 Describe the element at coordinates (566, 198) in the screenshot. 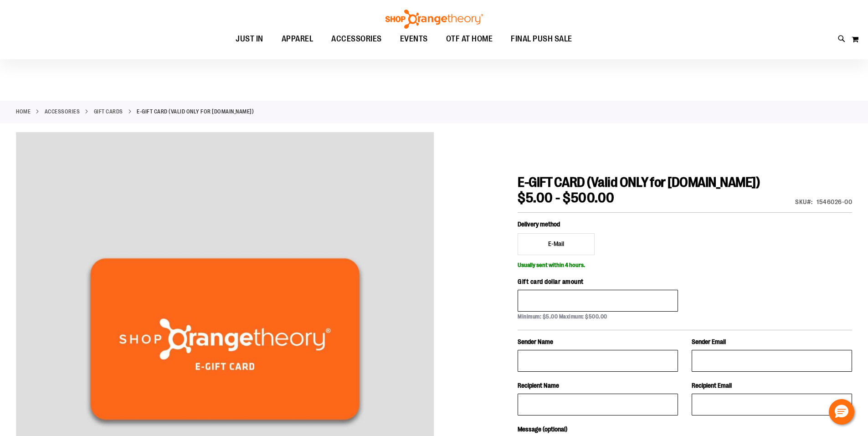

I see `span: $5.00 - $500.00` at that location.